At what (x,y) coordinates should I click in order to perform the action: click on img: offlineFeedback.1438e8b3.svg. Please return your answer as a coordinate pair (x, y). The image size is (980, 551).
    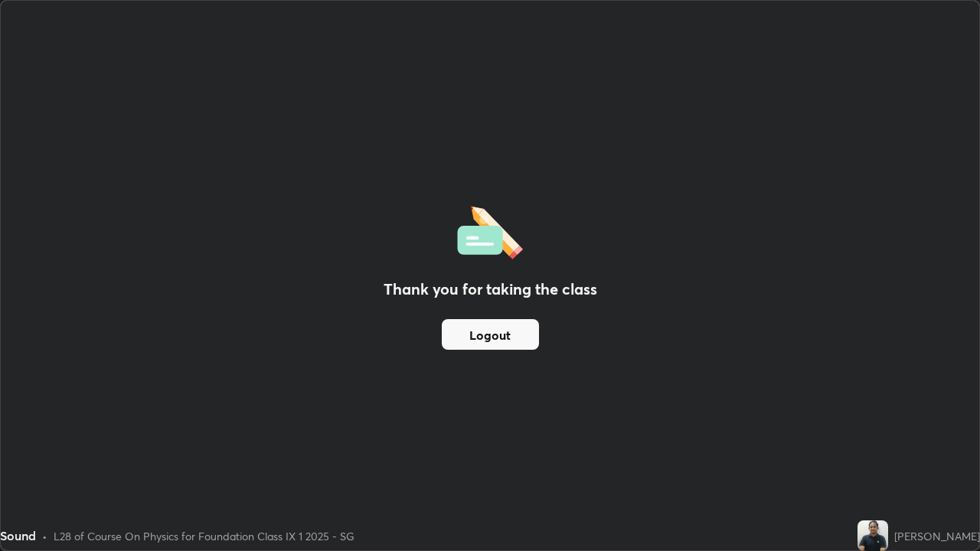
    Looking at the image, I should click on (490, 230).